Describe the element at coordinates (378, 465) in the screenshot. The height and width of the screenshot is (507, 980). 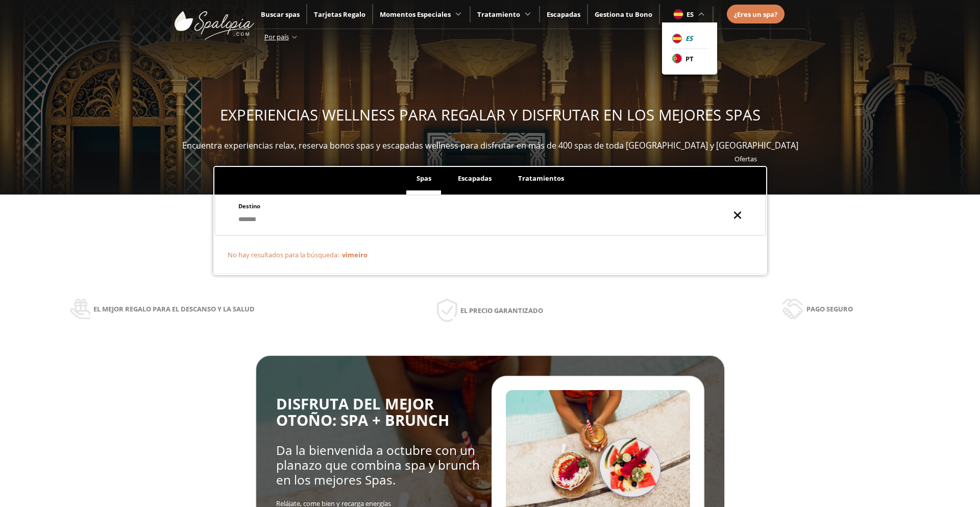
I see `span: Da la bienvenida a octubre con un planazo que combina spa y brunch en los mejores Spas.` at that location.